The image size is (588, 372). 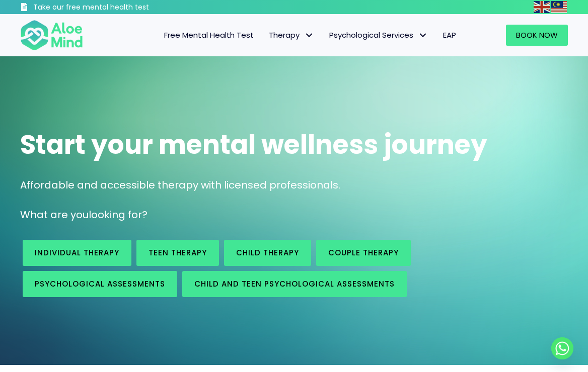 What do you see at coordinates (363, 253) in the screenshot?
I see `a: Couple therapy` at bounding box center [363, 253].